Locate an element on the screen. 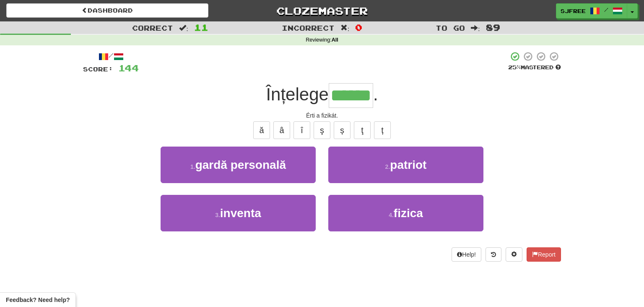  span: gardă personală is located at coordinates (241, 164).